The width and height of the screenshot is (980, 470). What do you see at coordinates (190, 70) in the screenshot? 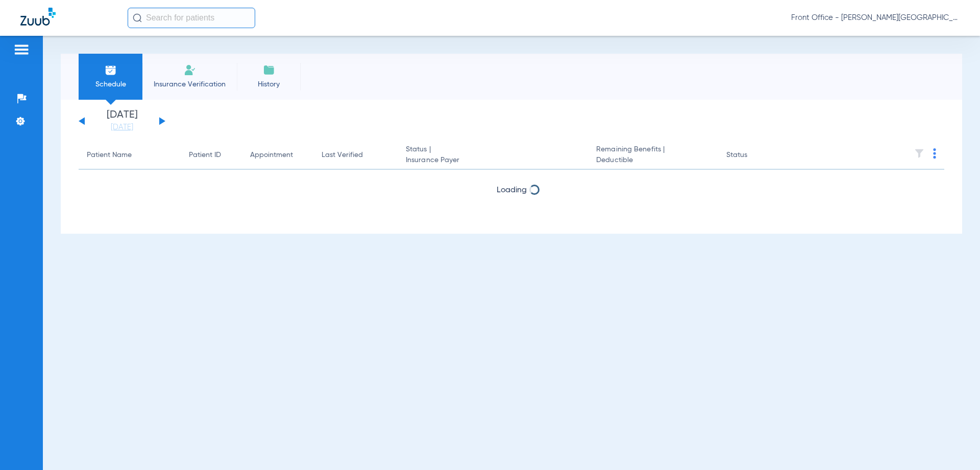
I see `img: Manual Insurance Verification` at bounding box center [190, 70].